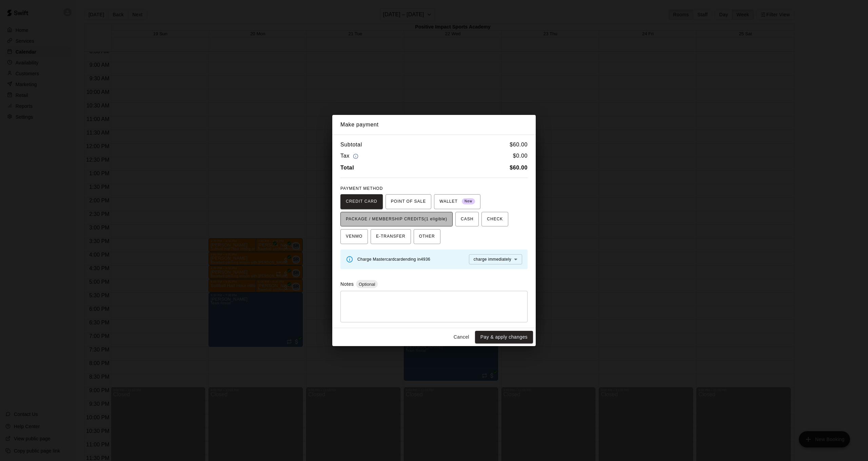 This screenshot has height=461, width=868. What do you see at coordinates (520, 156) in the screenshot?
I see `h6: $ 0.00` at bounding box center [520, 156].